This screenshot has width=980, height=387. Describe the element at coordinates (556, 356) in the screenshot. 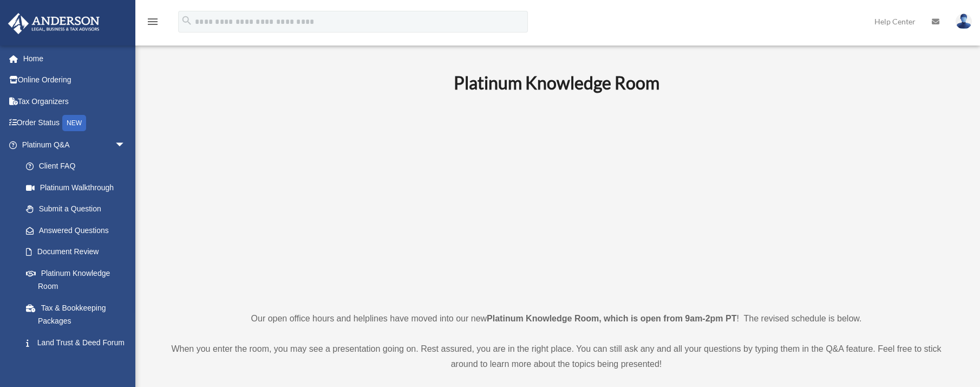

I see `p: When you enter the room, you may see a presentation going on. Rest assured, you are in the right ...` at that location.